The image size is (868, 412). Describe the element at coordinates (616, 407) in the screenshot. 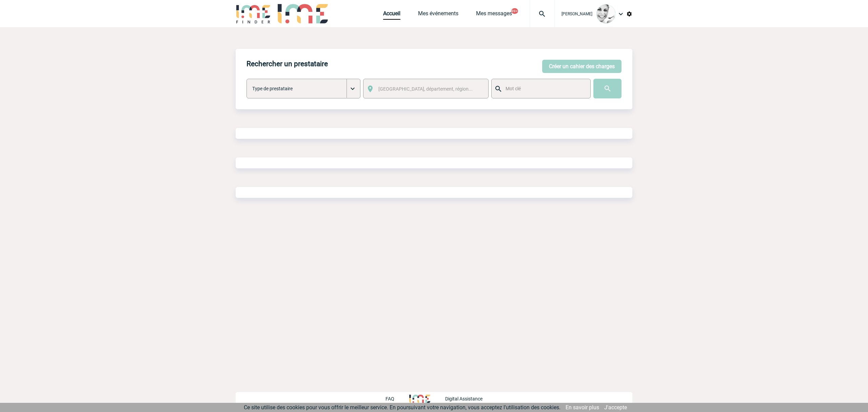

I see `a: J'accepte` at that location.